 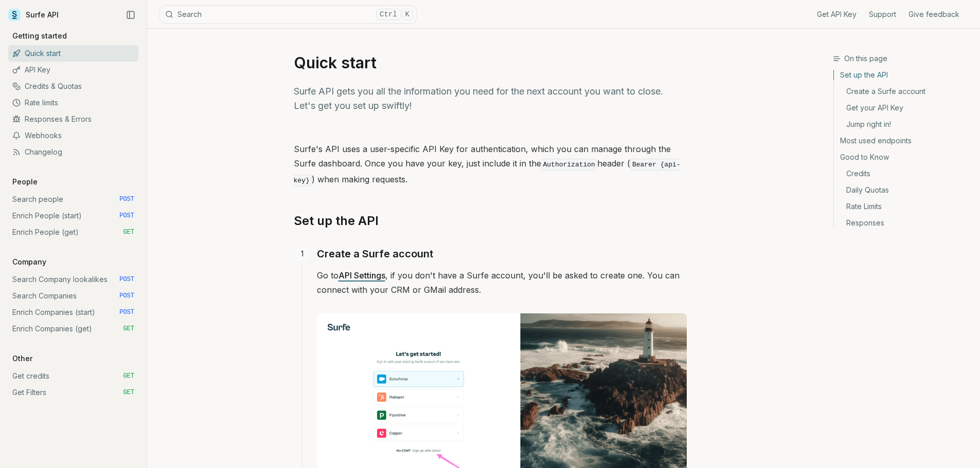 What do you see at coordinates (902, 59) in the screenshot?
I see `h3: On this page` at bounding box center [902, 59].